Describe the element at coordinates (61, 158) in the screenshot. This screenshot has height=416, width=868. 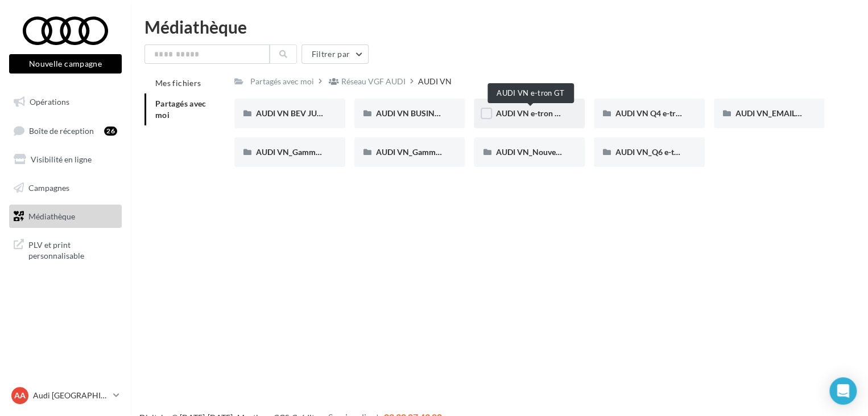
I see `span: Visibilité en ligne` at that location.